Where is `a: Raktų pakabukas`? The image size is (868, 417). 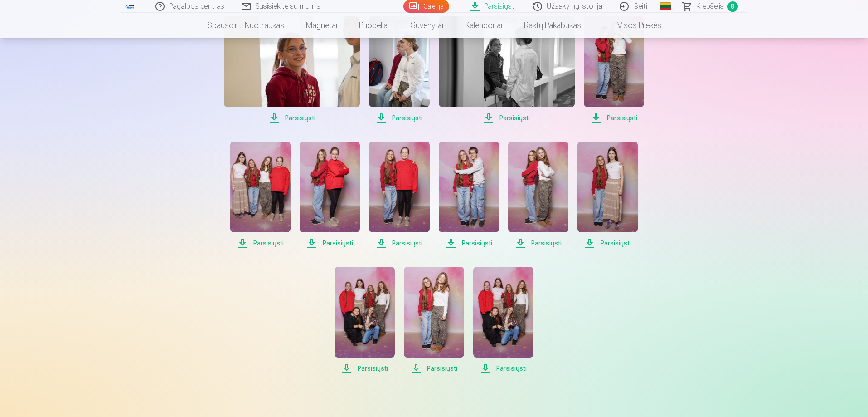 a: Raktų pakabukas is located at coordinates (553, 26).